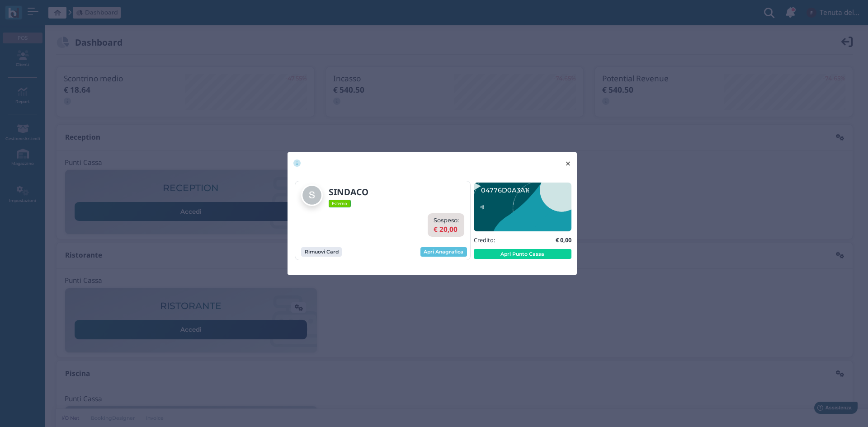 This screenshot has width=868, height=427. Describe the element at coordinates (349, 192) in the screenshot. I see `b: SINDACO` at that location.